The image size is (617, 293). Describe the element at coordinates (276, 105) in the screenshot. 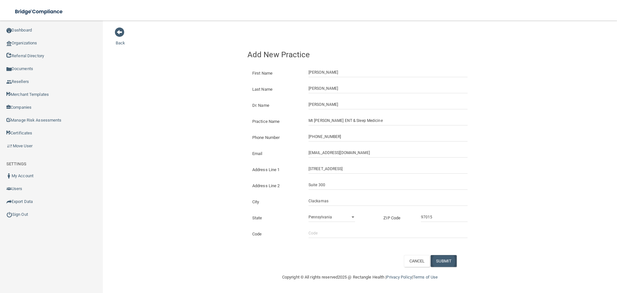

I see `label: Dr. Name` at that location.